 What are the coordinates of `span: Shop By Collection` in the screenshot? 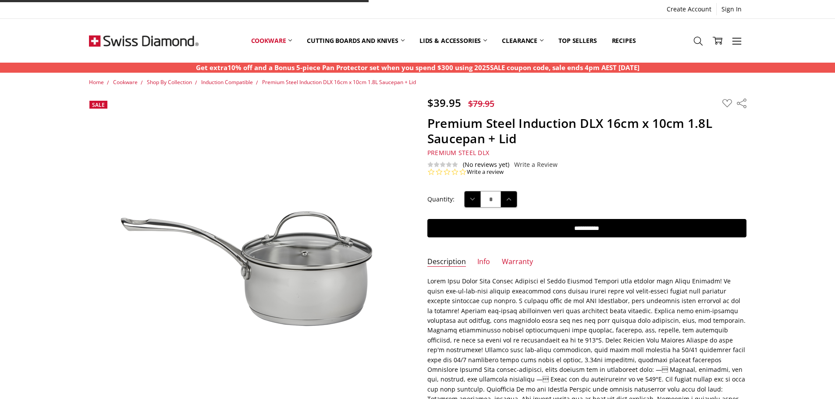 It's located at (169, 82).